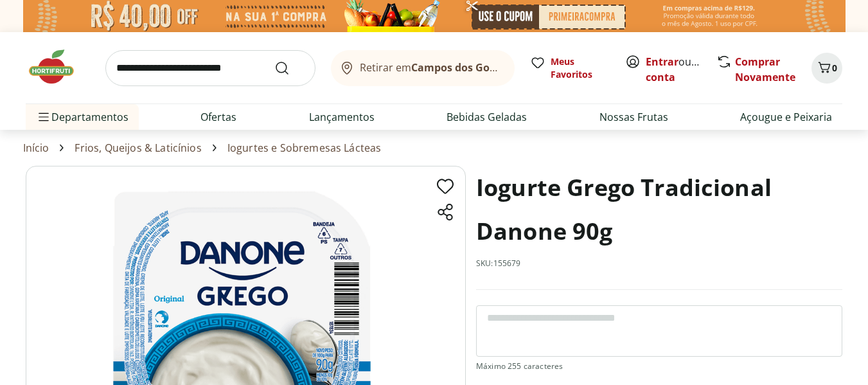  Describe the element at coordinates (659, 210) in the screenshot. I see `h1: Iogurte Grego Tradicional Danone 90g` at that location.